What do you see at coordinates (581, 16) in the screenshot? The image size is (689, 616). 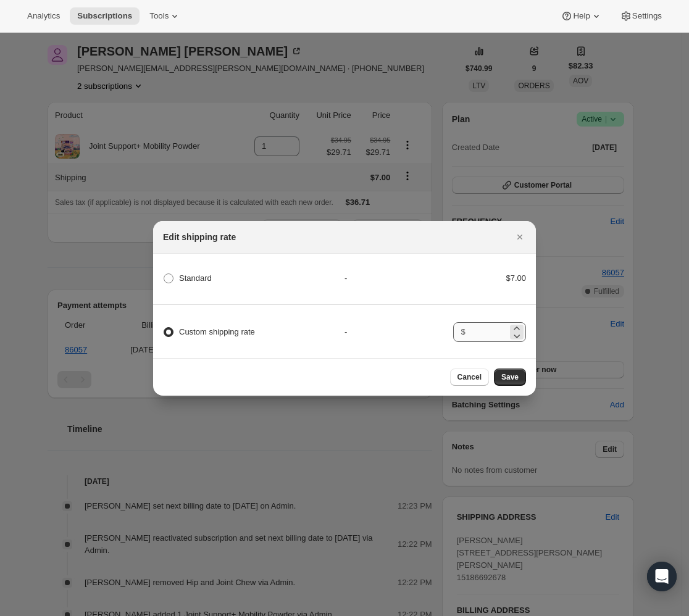 I see `span: Help` at bounding box center [581, 16].